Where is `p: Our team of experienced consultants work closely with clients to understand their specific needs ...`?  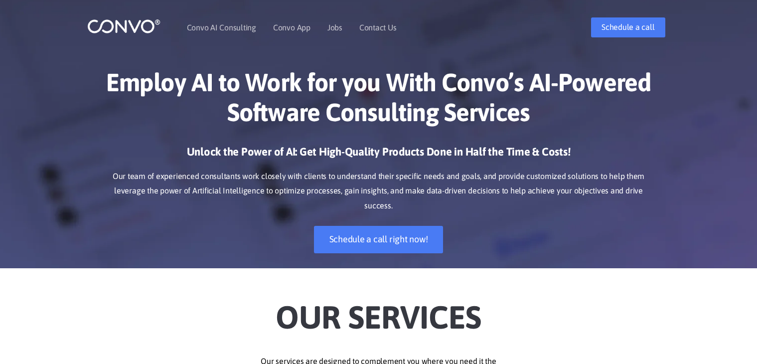
p: Our team of experienced consultants work closely with clients to understand their specific needs ... is located at coordinates (379, 191).